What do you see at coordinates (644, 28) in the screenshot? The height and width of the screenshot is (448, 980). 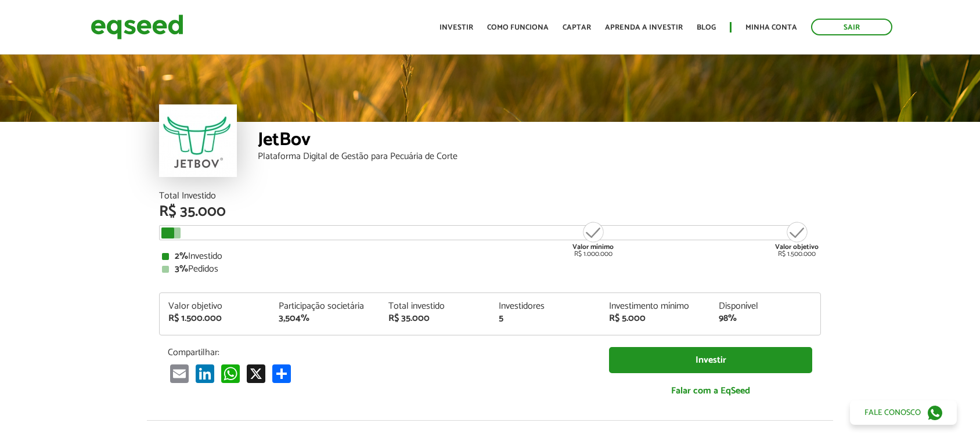 I see `a: Aprenda a investir` at bounding box center [644, 28].